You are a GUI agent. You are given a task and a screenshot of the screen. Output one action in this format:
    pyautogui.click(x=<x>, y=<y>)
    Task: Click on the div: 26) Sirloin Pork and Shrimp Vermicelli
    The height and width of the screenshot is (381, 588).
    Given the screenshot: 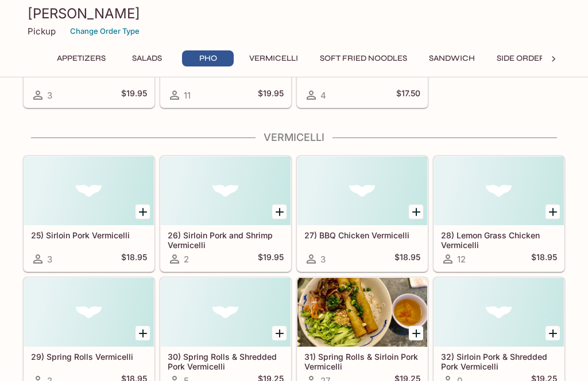 What is the action you would take?
    pyautogui.click(x=225, y=190)
    